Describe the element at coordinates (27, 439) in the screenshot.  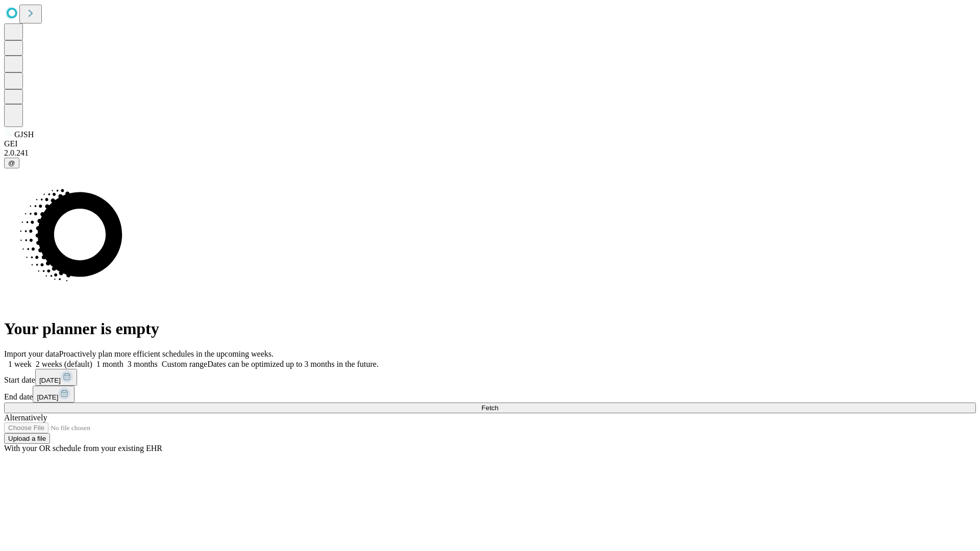
I see `button: Upload a file` at that location.